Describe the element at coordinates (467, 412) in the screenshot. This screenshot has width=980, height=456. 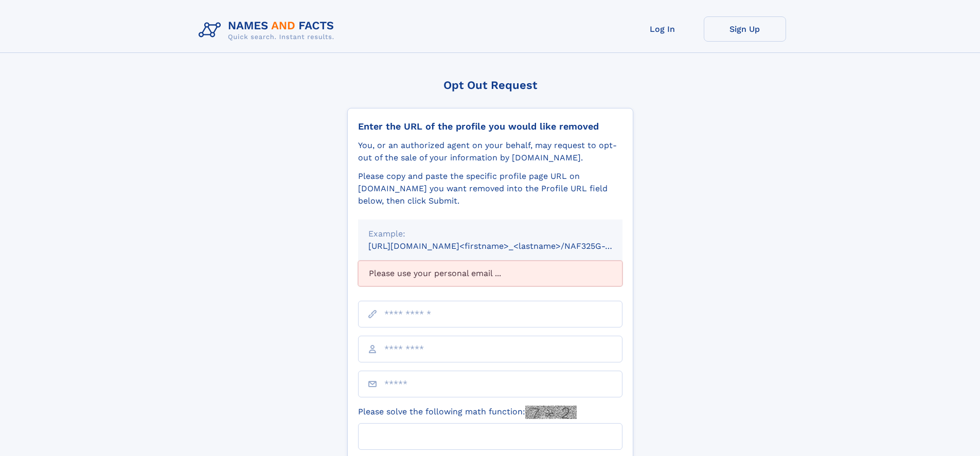
I see `label: Please solve the following math function:` at that location.